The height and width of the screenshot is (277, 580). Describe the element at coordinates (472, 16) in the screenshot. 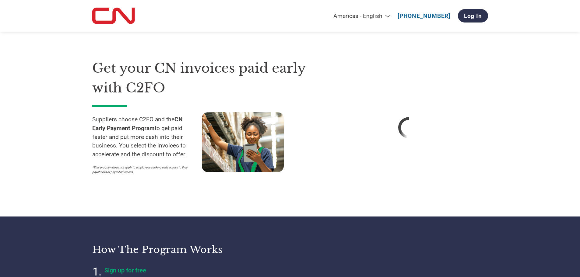

I see `a: Log In` at that location.